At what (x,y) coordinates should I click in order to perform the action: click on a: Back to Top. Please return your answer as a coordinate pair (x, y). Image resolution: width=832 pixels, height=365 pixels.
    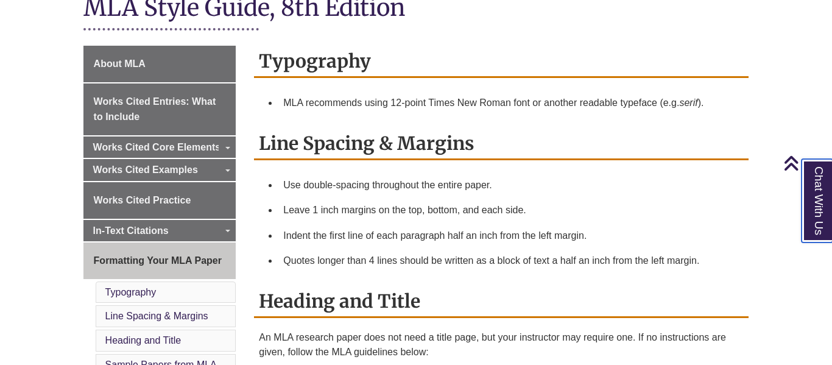
    Looking at the image, I should click on (806, 163).